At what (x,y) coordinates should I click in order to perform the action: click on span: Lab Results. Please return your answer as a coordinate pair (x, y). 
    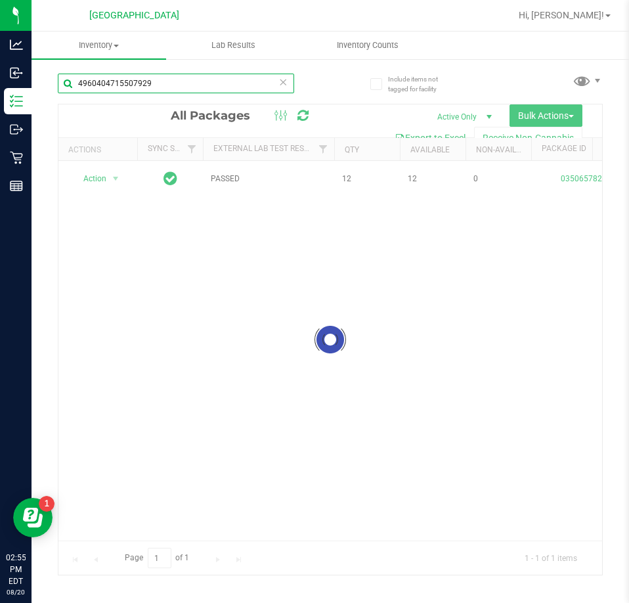
    Looking at the image, I should click on (233, 45).